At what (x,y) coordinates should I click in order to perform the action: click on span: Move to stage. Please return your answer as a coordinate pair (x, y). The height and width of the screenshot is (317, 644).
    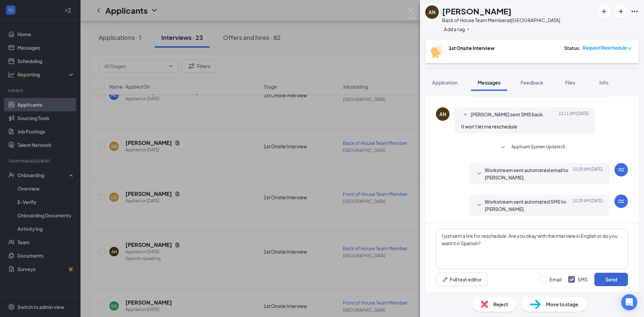
    Looking at the image, I should click on (562, 304).